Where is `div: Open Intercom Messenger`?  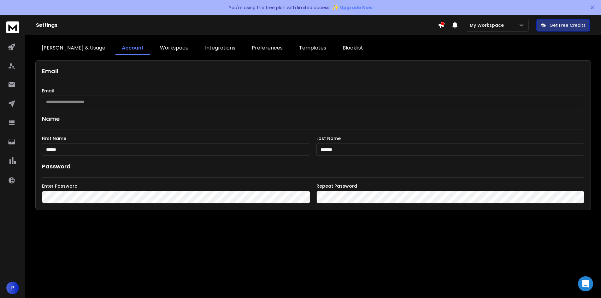
div: Open Intercom Messenger is located at coordinates (586, 284).